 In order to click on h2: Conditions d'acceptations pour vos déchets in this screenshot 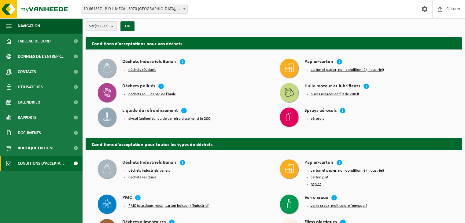, I will do `click(274, 43)`.